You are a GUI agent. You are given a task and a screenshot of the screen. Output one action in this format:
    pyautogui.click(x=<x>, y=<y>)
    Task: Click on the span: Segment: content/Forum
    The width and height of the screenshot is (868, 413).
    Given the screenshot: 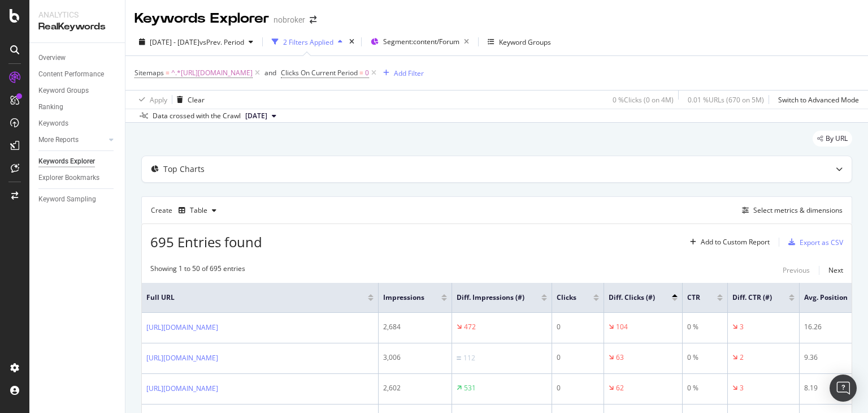 What is the action you would take?
    pyautogui.click(x=421, y=41)
    